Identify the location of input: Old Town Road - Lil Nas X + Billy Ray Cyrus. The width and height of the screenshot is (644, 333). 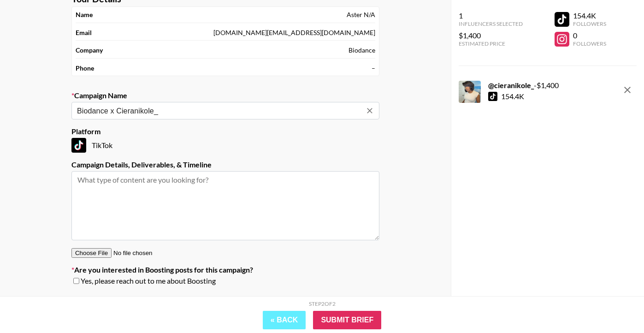
(219, 111).